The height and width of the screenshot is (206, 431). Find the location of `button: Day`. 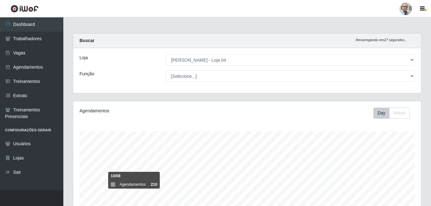

button: Day is located at coordinates (382, 113).